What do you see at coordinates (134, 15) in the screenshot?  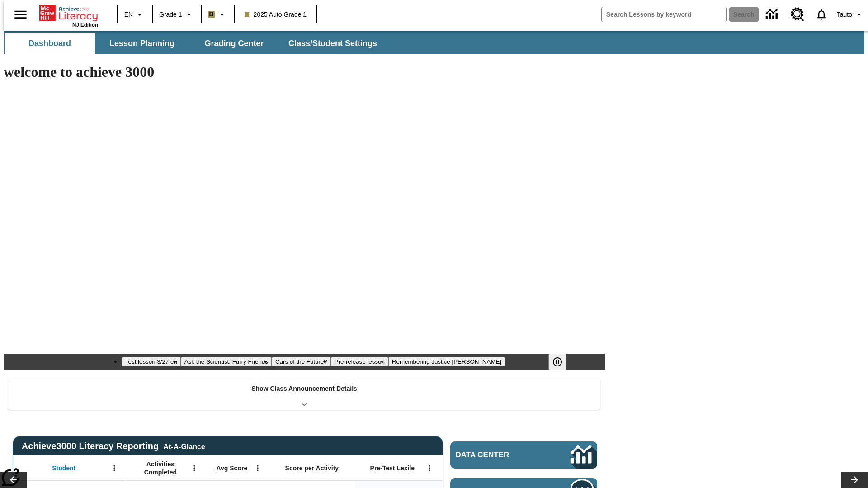 I see `button: Language: EN, Select a language` at bounding box center [134, 15].